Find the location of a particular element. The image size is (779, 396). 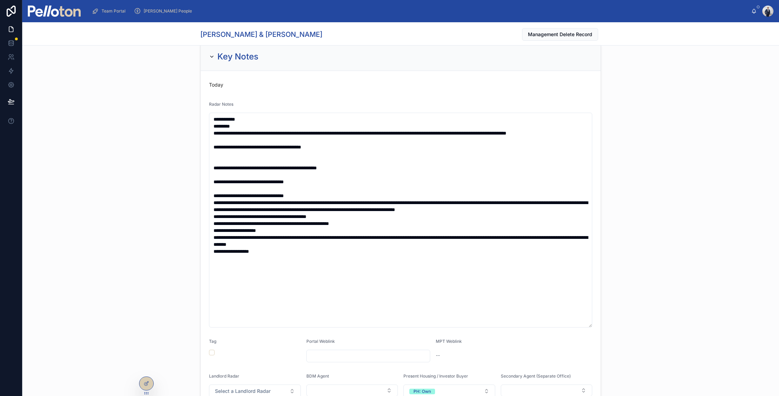

span: Radar Notes is located at coordinates (221, 104).